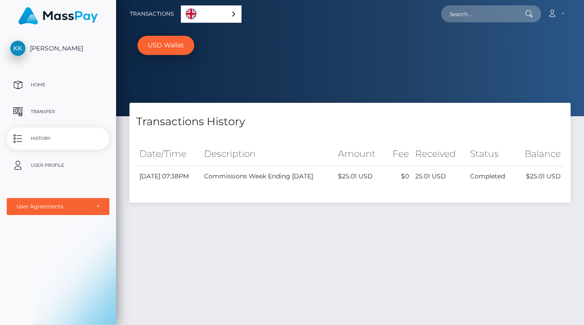  Describe the element at coordinates (168, 154) in the screenshot. I see `th: Date/Time` at that location.